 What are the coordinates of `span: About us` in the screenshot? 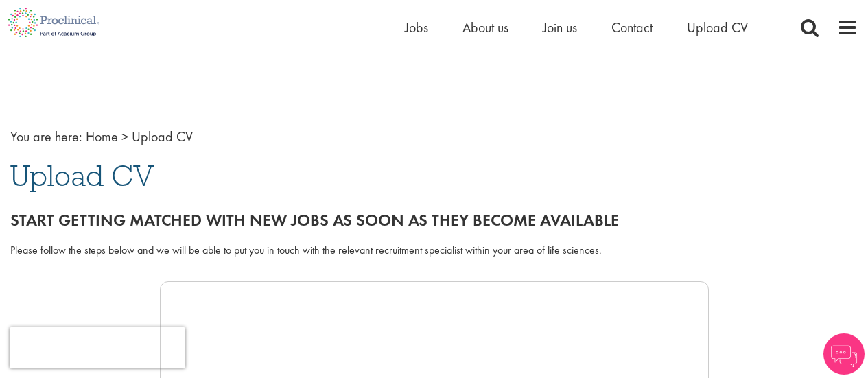 It's located at (485, 28).